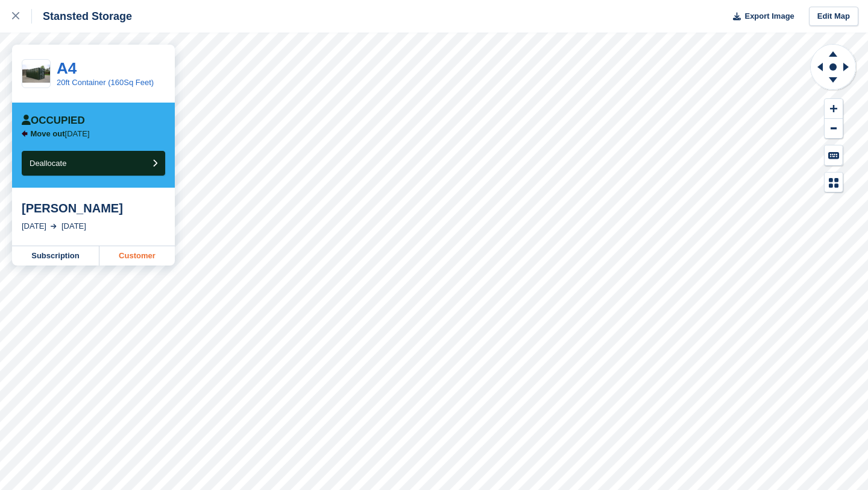 The width and height of the screenshot is (868, 490). Describe the element at coordinates (834, 108) in the screenshot. I see `button: Zoom In` at that location.